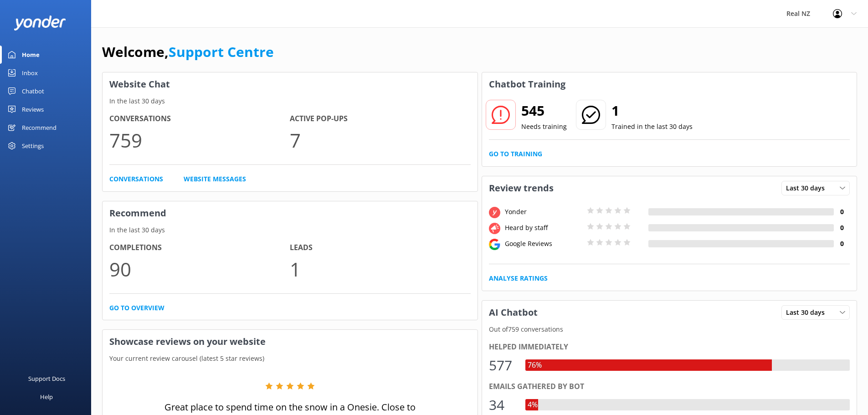 The width and height of the screenshot is (868, 415). Describe the element at coordinates (215, 179) in the screenshot. I see `a: Website Messages` at that location.